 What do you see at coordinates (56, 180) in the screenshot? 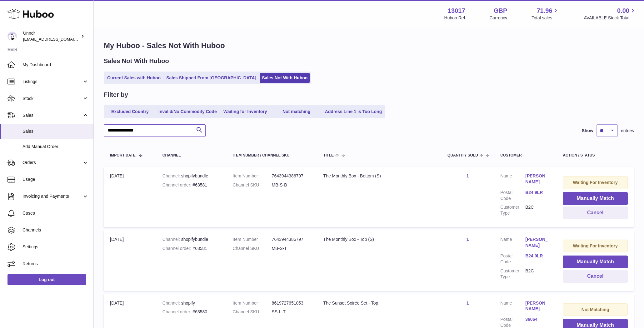
I see `span: Usage` at bounding box center [56, 180].